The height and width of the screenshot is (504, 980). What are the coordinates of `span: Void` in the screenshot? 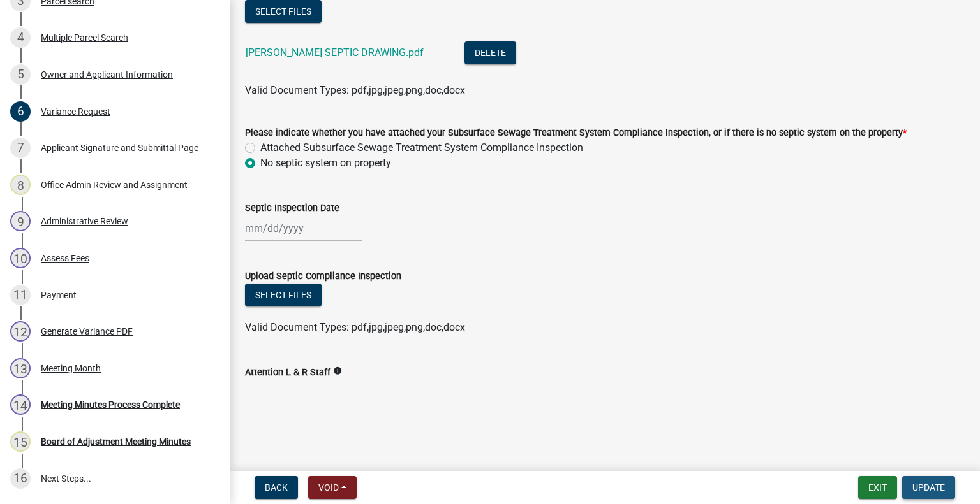 It's located at (328, 487).